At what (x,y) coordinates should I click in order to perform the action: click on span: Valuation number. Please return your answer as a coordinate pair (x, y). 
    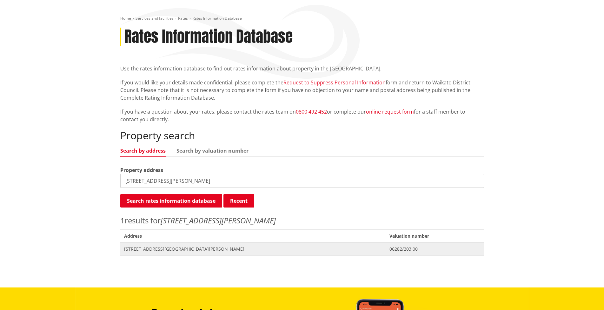
    Looking at the image, I should click on (435, 236).